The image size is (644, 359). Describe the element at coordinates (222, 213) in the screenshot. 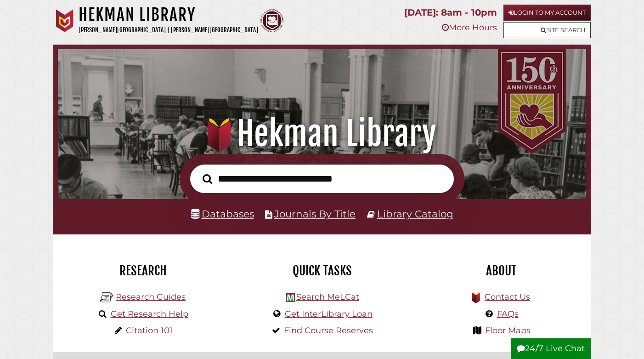

I see `a: Databases` at that location.